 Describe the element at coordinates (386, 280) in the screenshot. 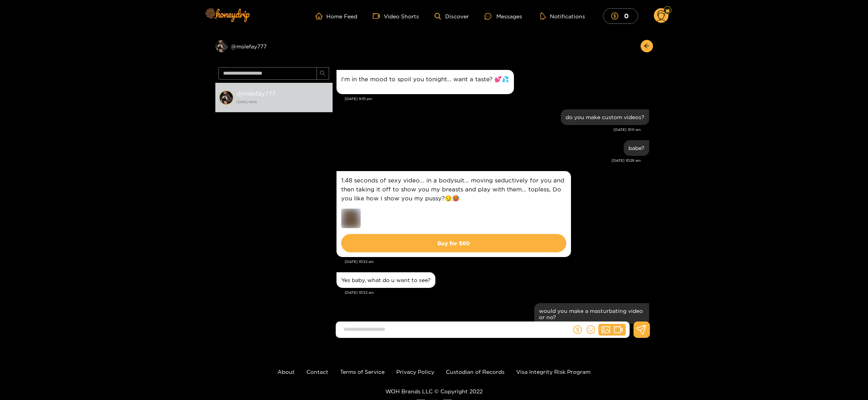

I see `div: Yes baby, what do u want to see?` at that location.